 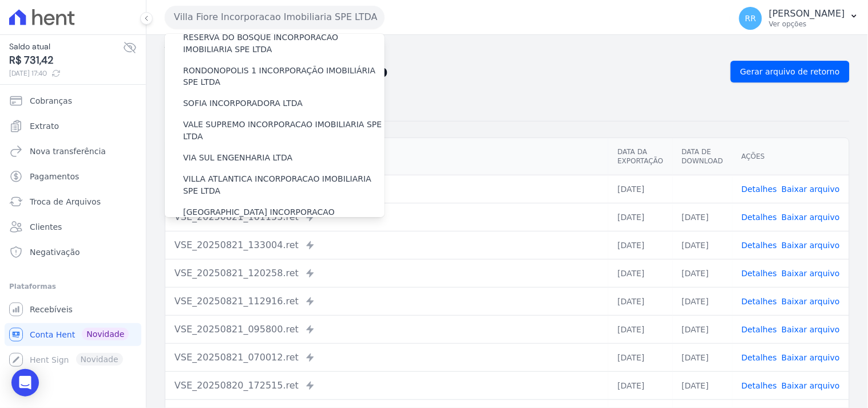 What do you see at coordinates (65, 202) in the screenshot?
I see `span: Troca de Arquivos` at bounding box center [65, 202].